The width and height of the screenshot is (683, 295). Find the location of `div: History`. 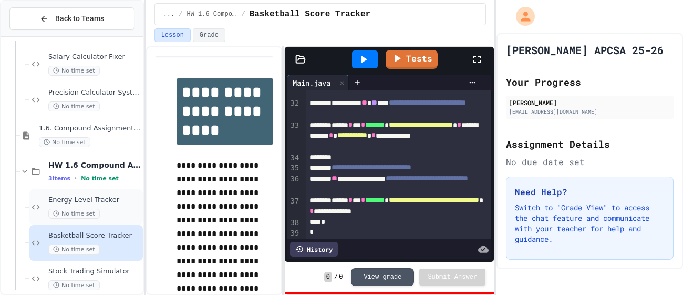

div: History is located at coordinates (314, 249).